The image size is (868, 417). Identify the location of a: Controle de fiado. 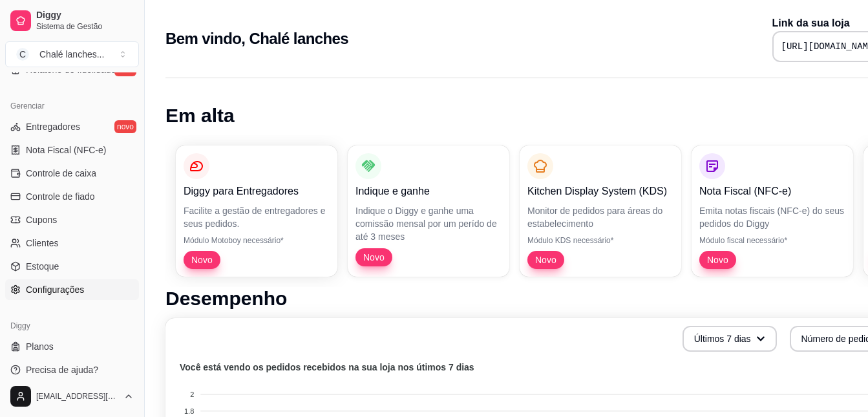
(72, 197).